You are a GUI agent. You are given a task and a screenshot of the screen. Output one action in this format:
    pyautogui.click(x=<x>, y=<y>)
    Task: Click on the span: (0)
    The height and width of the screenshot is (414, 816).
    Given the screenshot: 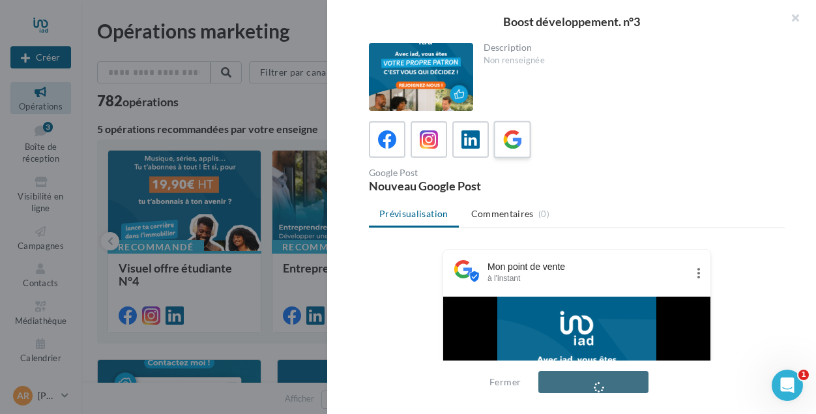 What is the action you would take?
    pyautogui.click(x=543, y=214)
    